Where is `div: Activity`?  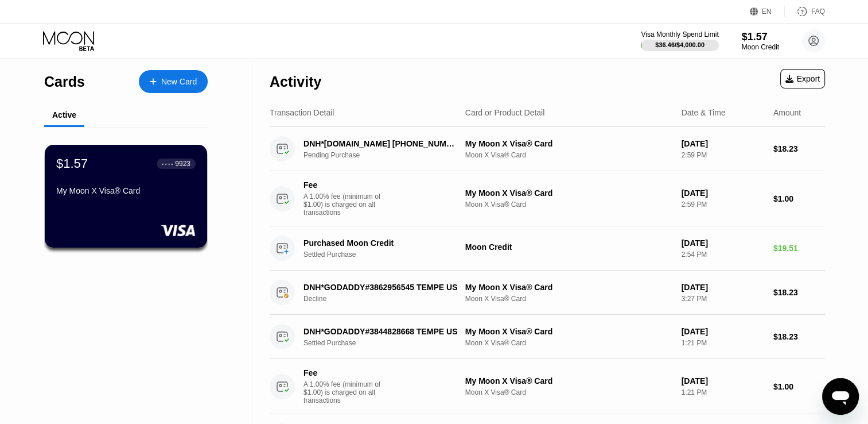 div: Activity is located at coordinates (296, 81).